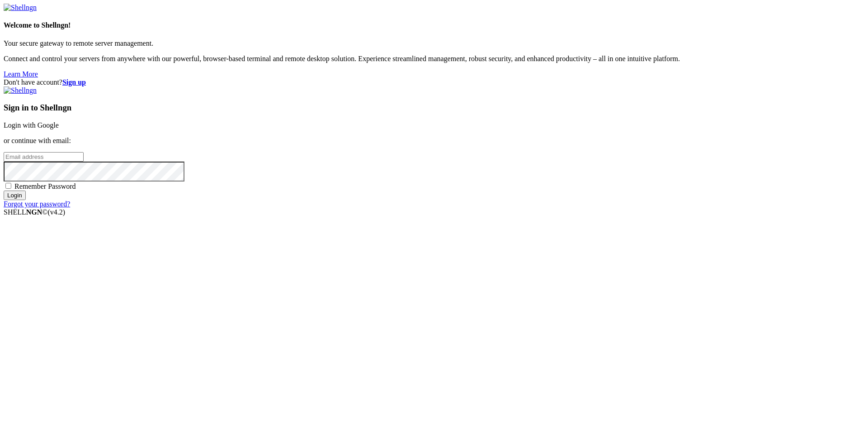  What do you see at coordinates (34, 212) in the screenshot?
I see `b: NGN` at bounding box center [34, 212].